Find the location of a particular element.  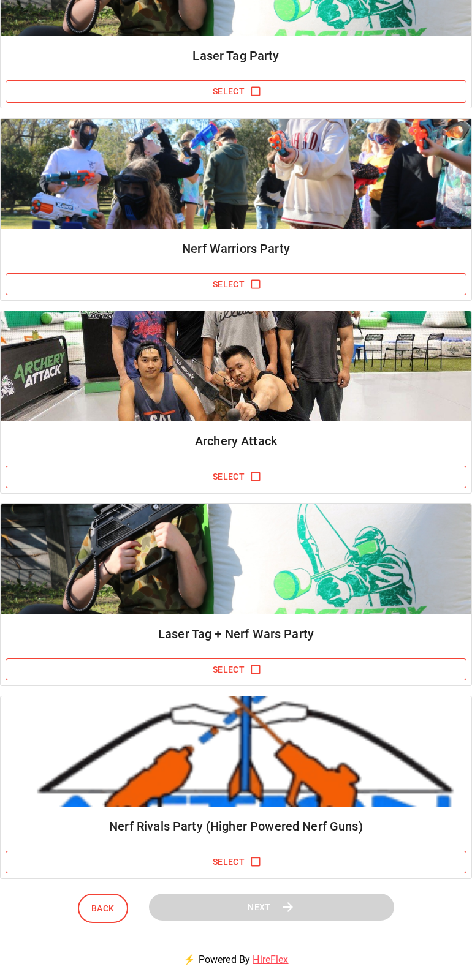

a: HireFlex is located at coordinates (270, 959).